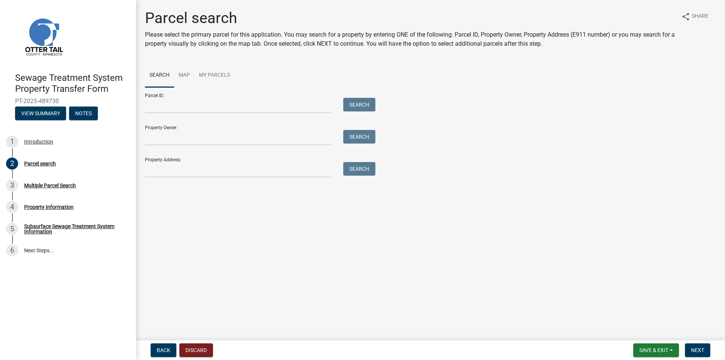  I want to click on button: View Summary, so click(40, 113).